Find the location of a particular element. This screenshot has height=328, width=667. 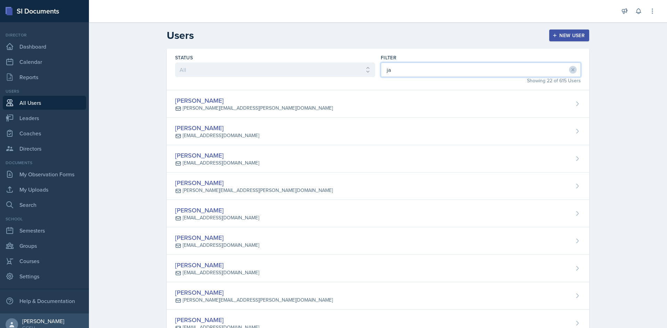

a: Courses is located at coordinates (44, 261).